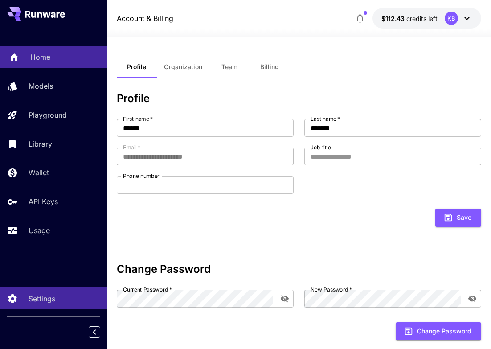  Describe the element at coordinates (145, 18) in the screenshot. I see `nav: breadcrumb` at that location.